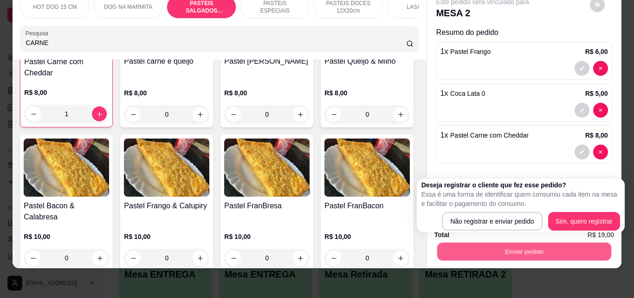  I want to click on h4: Pastel FranBresa, so click(267, 206).